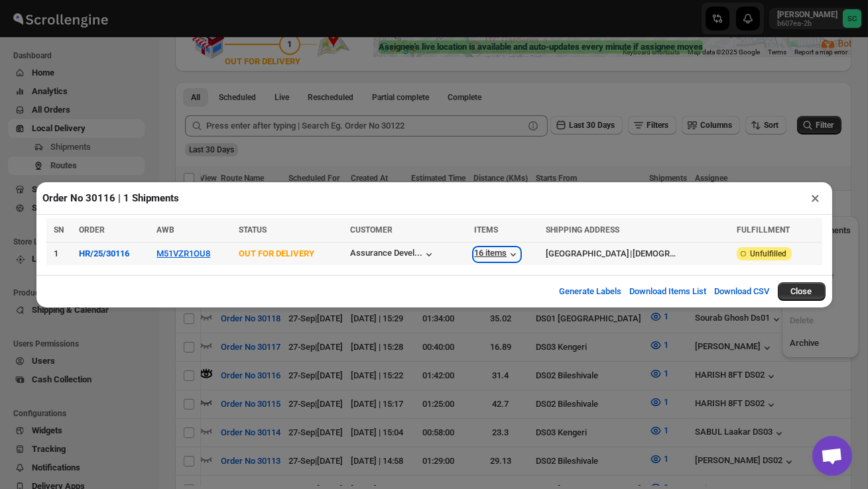 This screenshot has height=489, width=868. Describe the element at coordinates (591, 291) in the screenshot. I see `button: Generate Labels` at that location.